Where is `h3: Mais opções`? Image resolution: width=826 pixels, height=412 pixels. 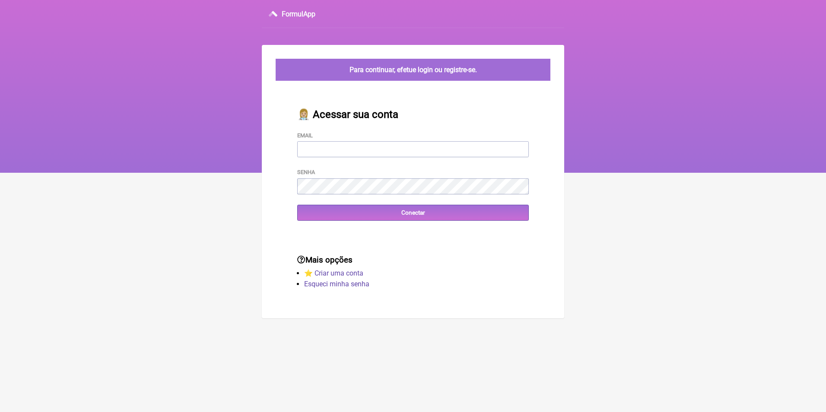 h3: Mais opções is located at coordinates (413, 260).